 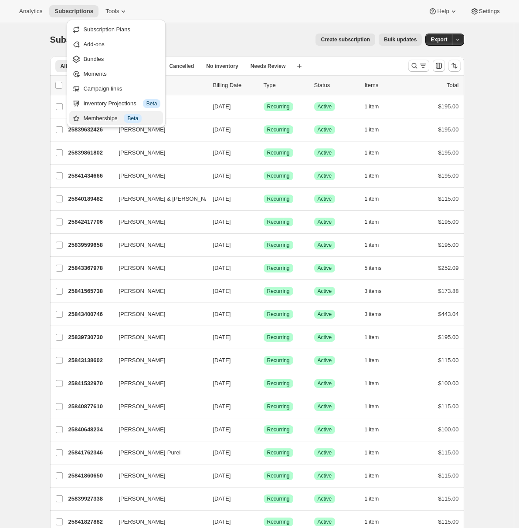 What do you see at coordinates (90, 361) in the screenshot?
I see `p: 25843138602` at bounding box center [90, 361].